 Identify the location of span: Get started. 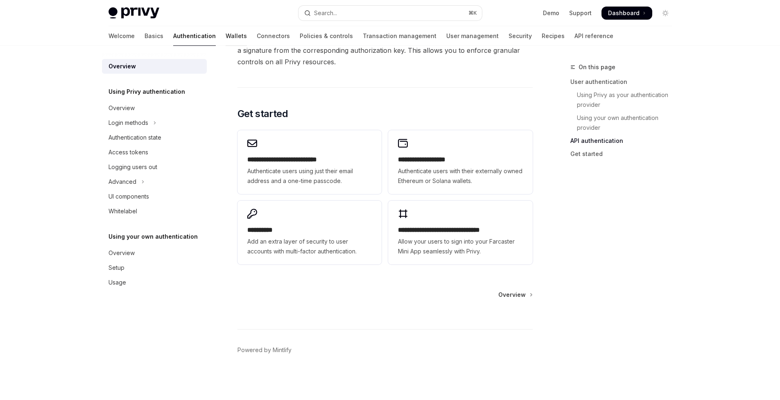
(263, 114).